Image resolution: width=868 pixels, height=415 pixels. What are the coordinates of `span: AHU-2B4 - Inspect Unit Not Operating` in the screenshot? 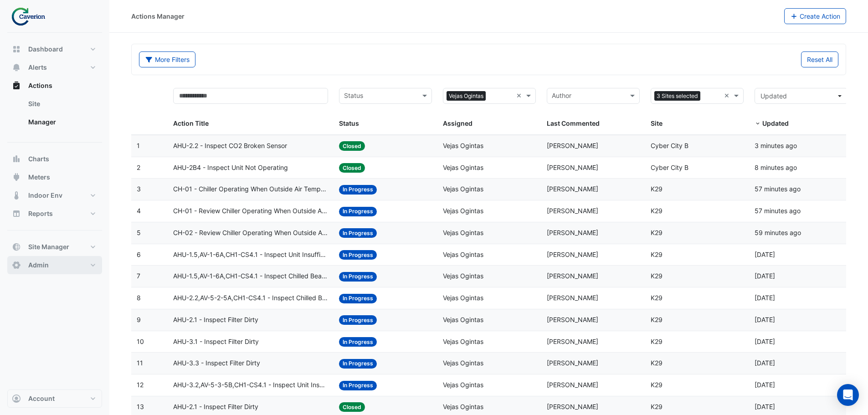 It's located at (231, 168).